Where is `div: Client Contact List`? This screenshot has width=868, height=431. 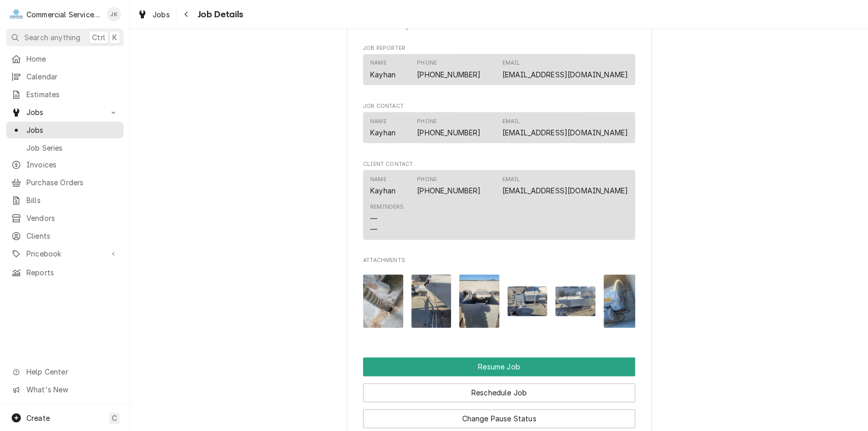
div: Client Contact List is located at coordinates (499, 207).